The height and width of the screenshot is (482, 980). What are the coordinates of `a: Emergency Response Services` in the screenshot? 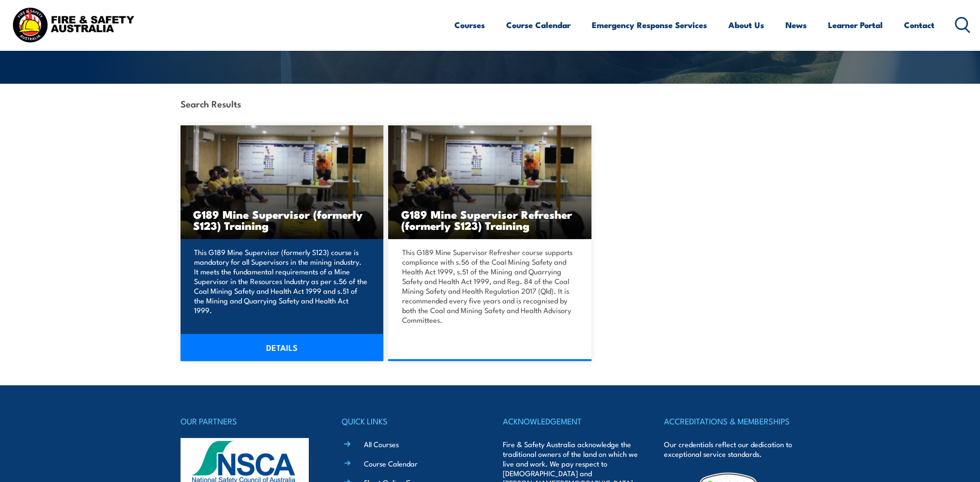 It's located at (650, 25).